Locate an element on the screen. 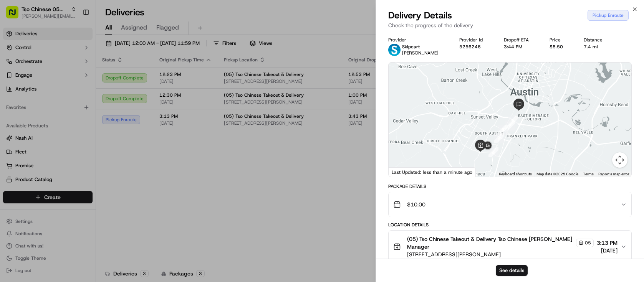 The height and width of the screenshot is (282, 644). img: 1736555255976-a54dd68f-1ca7-489b-9aae-adbdc363a1c4 is located at coordinates (15, 80).